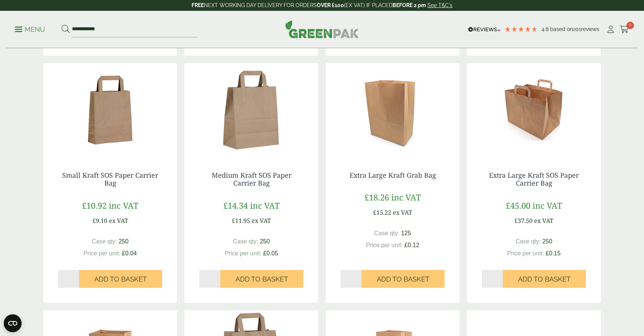 The height and width of the screenshot is (336, 644). What do you see at coordinates (271, 253) in the screenshot?
I see `span: £0.05` at bounding box center [271, 253].